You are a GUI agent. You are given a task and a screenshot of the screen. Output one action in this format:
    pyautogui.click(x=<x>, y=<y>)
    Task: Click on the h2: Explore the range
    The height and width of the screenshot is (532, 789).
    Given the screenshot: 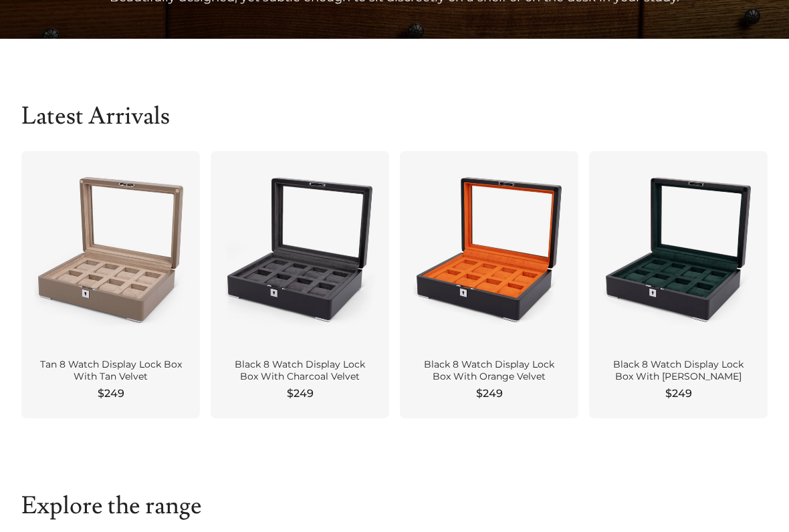 What is the action you would take?
    pyautogui.click(x=395, y=506)
    